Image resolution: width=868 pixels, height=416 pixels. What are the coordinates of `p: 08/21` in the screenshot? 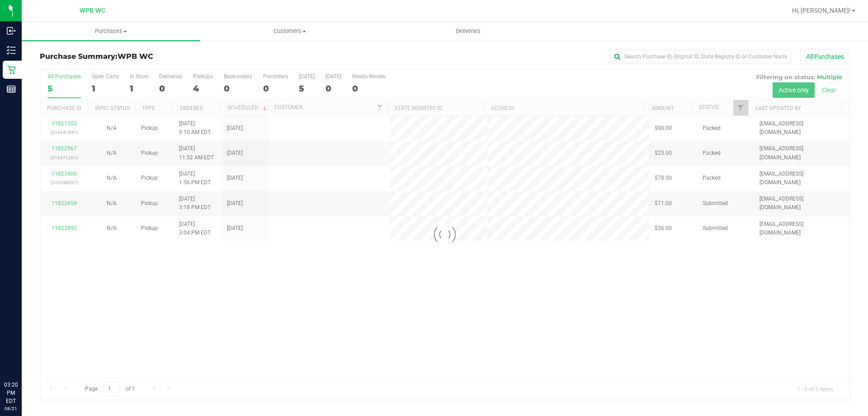 It's located at (11, 408).